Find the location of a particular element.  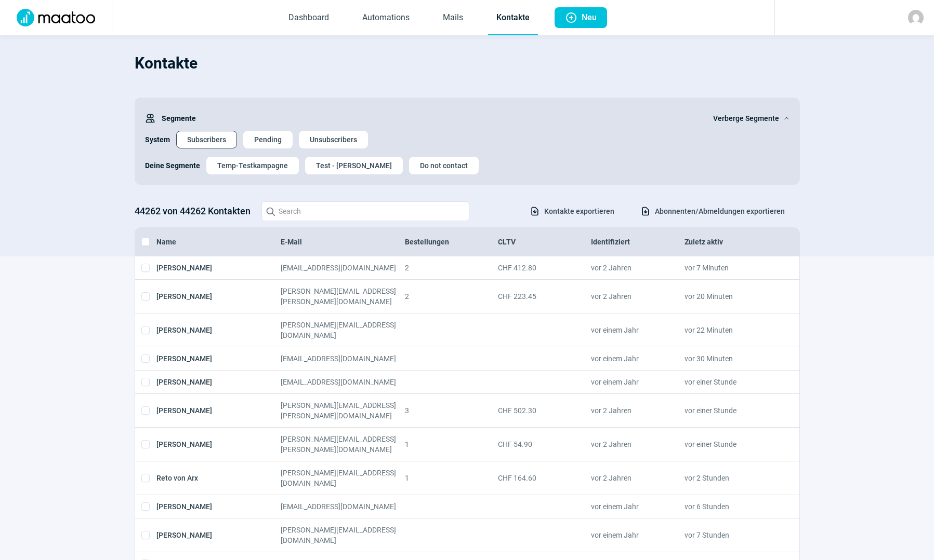

div: vor 7 Stunden is located at coordinates (731, 535).